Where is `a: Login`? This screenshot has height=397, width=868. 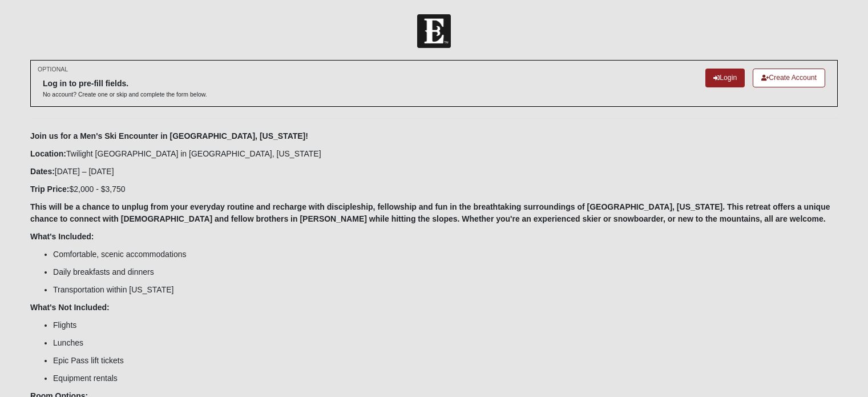 a: Login is located at coordinates (725, 78).